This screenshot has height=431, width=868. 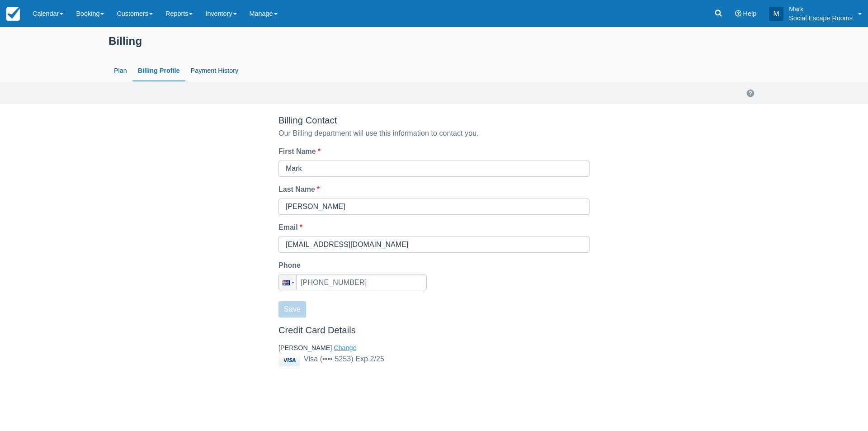 I want to click on p: Social Escape Rooms, so click(x=820, y=18).